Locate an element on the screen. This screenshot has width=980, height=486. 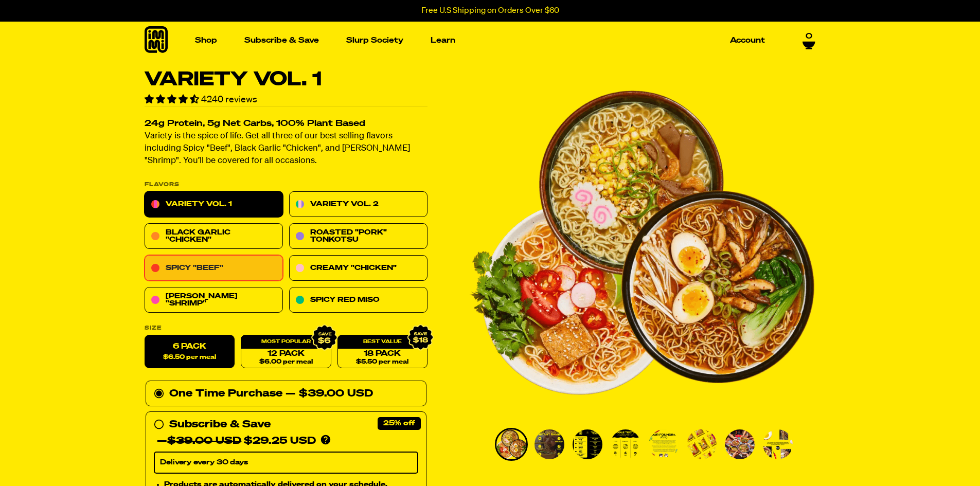
a: 0 is located at coordinates (809, 40).